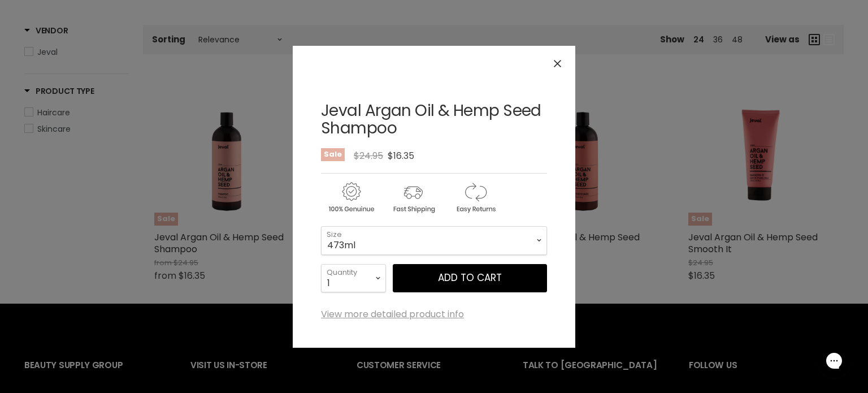  Describe the element at coordinates (401, 156) in the screenshot. I see `span: $16.35` at that location.